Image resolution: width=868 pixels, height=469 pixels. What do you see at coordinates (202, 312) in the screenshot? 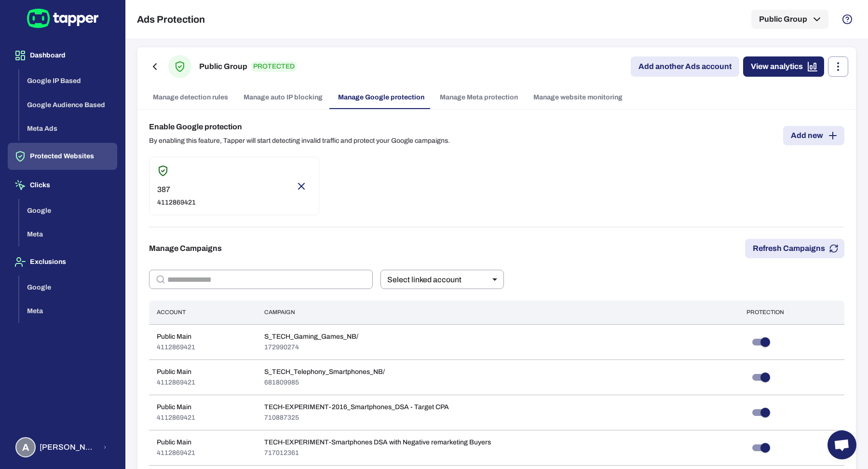
I see `th: Account` at bounding box center [202, 312].